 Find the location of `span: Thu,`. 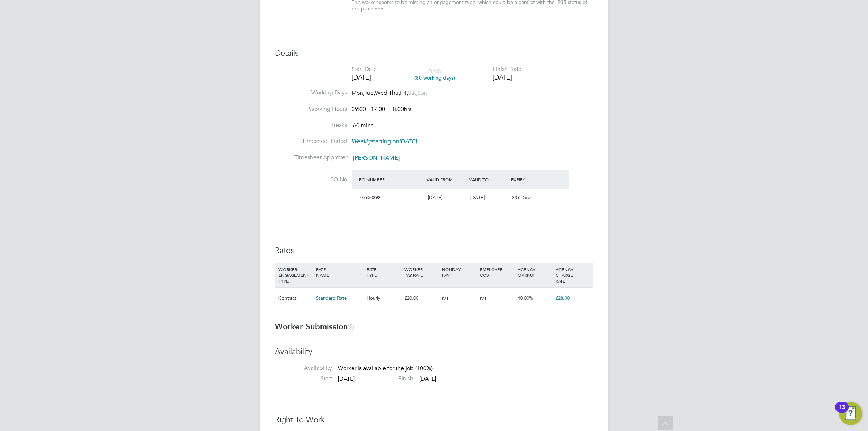

span: Thu, is located at coordinates (394, 93).